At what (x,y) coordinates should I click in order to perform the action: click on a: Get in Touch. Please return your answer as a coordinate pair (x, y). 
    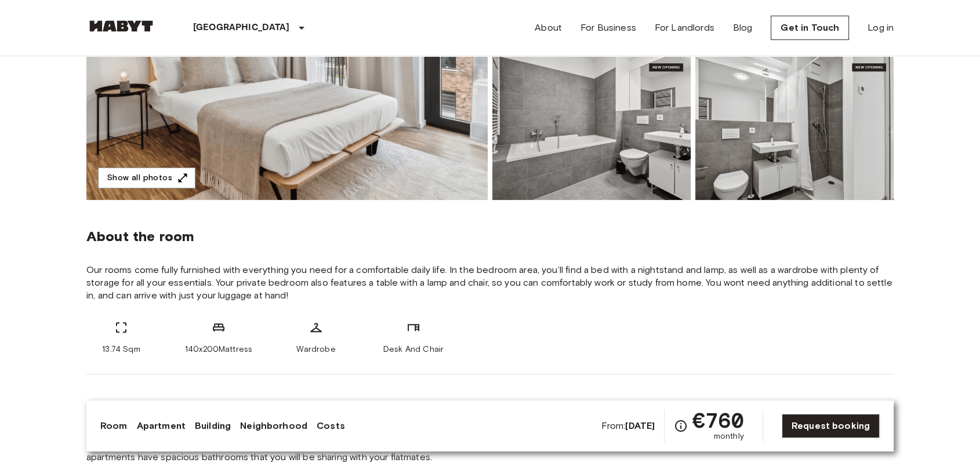
    Looking at the image, I should click on (810, 28).